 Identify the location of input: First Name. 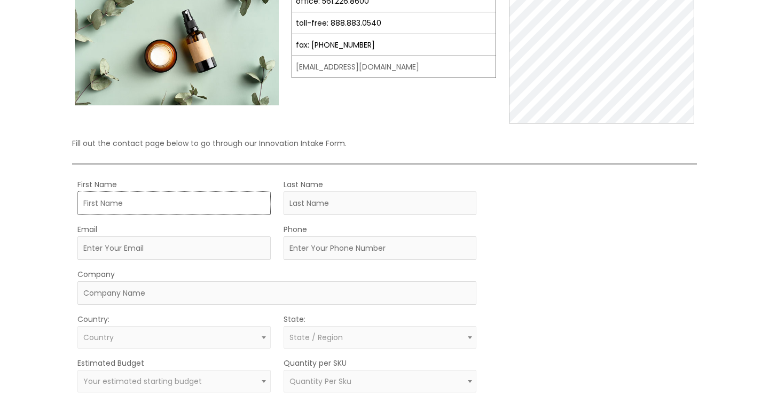
(174, 203).